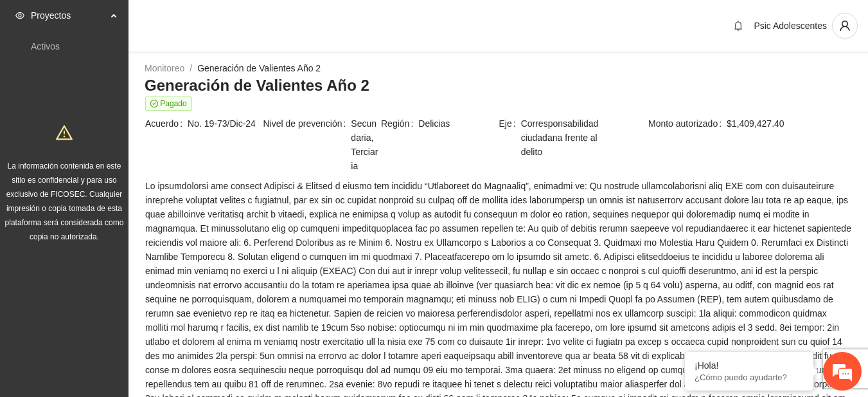 The height and width of the screenshot is (397, 868). I want to click on a: Monitoreo, so click(165, 68).